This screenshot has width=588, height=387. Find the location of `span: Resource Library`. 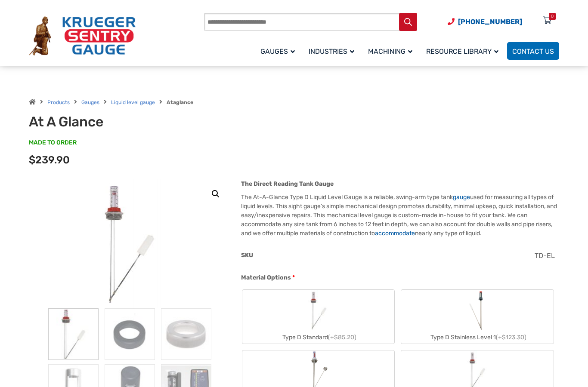

span: Resource Library is located at coordinates (462, 51).